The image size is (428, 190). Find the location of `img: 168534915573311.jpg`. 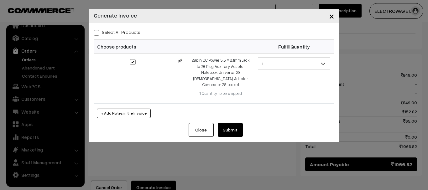

img: 168534915573311.jpg is located at coordinates (180, 60).